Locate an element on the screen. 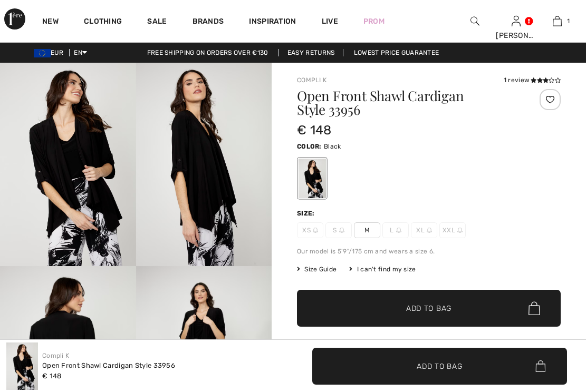  img: Open Front Shawl Cardigan Style 33956. 2 is located at coordinates (204, 165).